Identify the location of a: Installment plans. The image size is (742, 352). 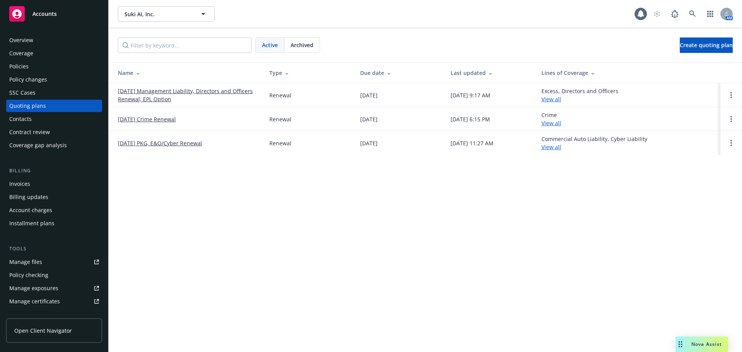
(54, 223).